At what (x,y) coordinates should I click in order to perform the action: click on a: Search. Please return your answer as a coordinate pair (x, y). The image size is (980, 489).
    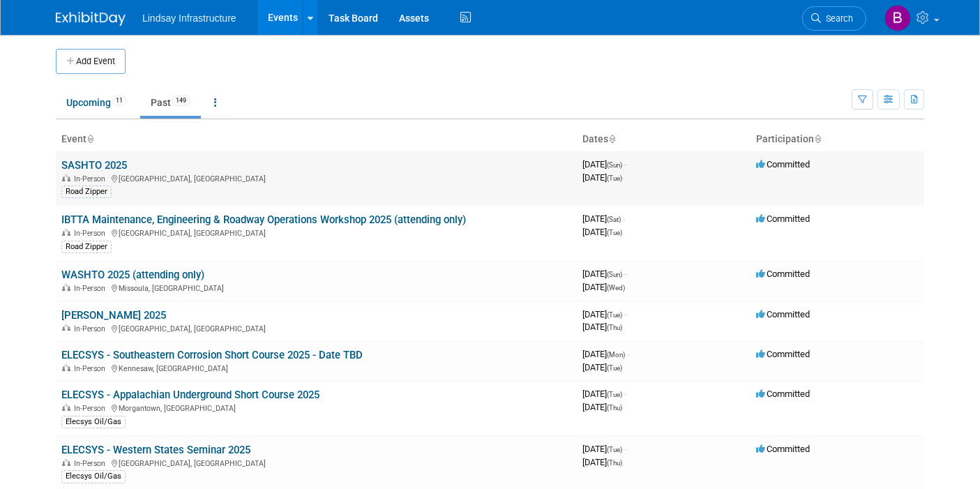
    Looking at the image, I should click on (835, 18).